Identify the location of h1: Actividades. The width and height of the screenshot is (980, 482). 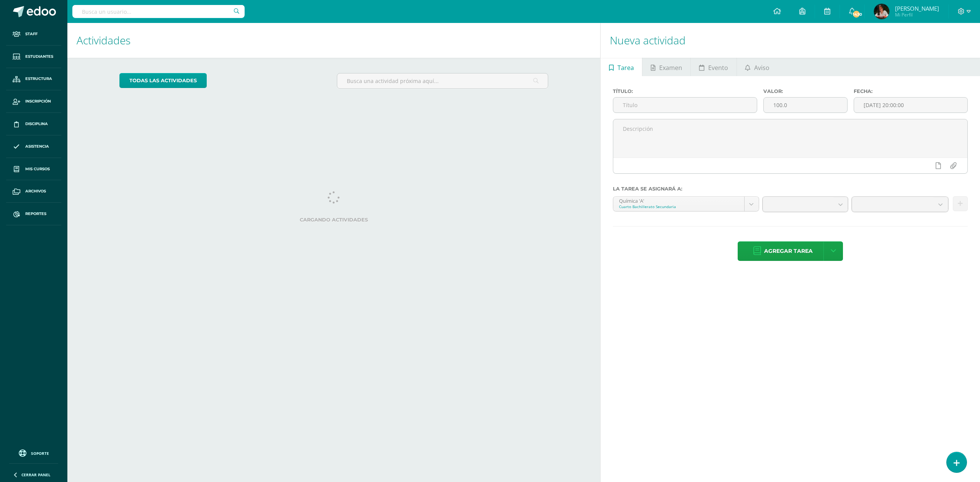
(334, 40).